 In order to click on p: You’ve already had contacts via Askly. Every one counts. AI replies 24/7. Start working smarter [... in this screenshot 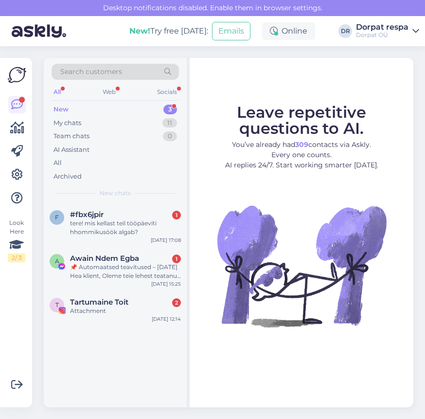, I will do `click(302, 155)`.